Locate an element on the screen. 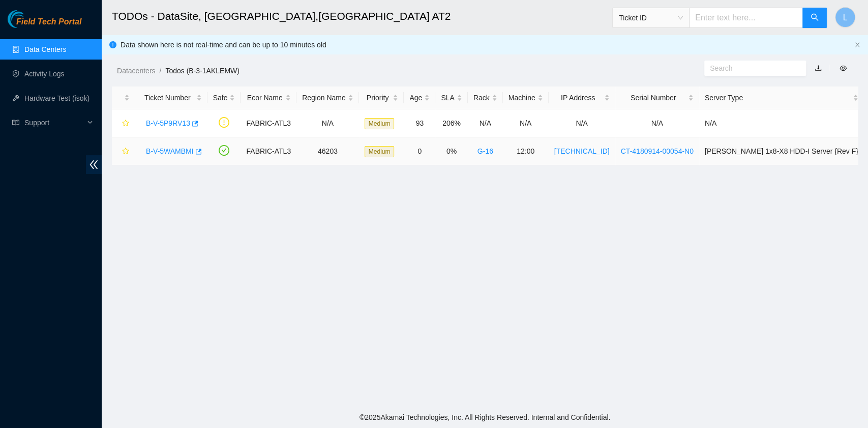 The image size is (868, 428). td: 93 is located at coordinates (419, 123).